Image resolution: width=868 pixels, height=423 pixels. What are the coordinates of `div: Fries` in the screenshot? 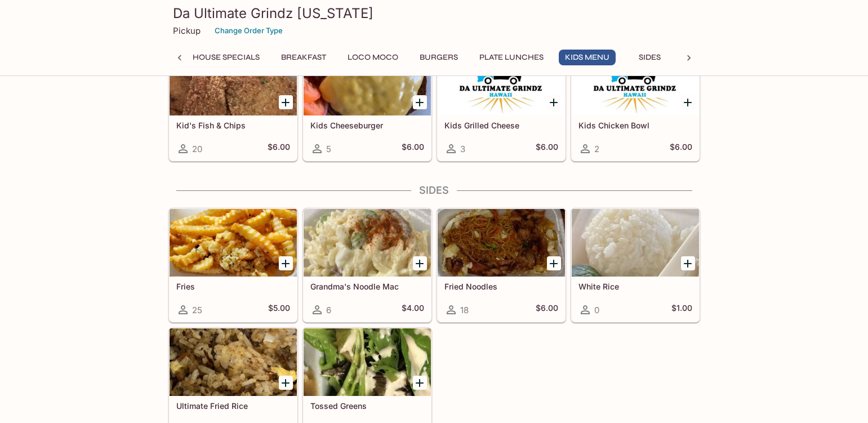 It's located at (233, 243).